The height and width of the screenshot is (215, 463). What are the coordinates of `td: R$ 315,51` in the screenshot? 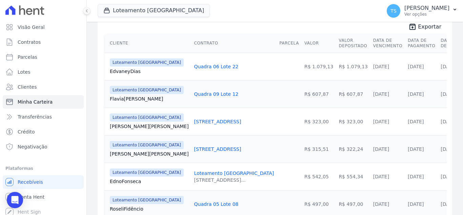 It's located at (319, 149).